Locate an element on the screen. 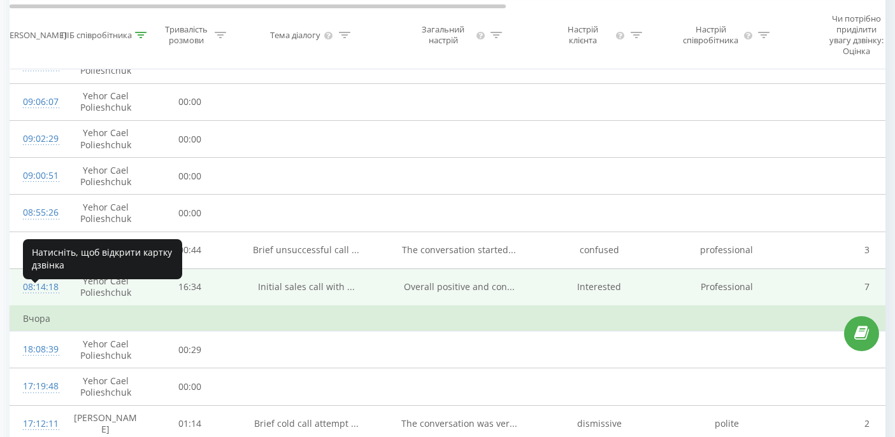  div: 17:19:48 is located at coordinates (36, 387).